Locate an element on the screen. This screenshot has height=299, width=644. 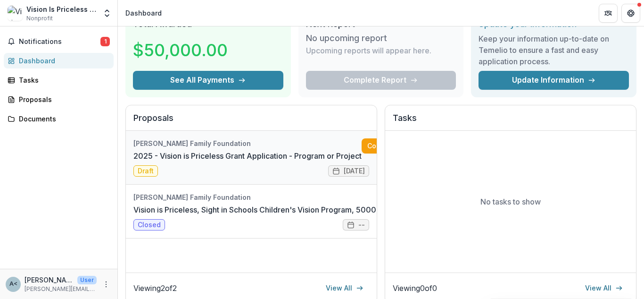
a: Complete is located at coordinates (389, 146).